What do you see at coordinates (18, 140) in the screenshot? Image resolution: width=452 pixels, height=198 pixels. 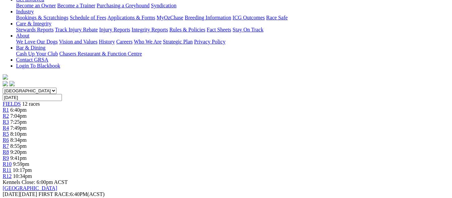 I see `span: 8:34pm` at bounding box center [18, 140].